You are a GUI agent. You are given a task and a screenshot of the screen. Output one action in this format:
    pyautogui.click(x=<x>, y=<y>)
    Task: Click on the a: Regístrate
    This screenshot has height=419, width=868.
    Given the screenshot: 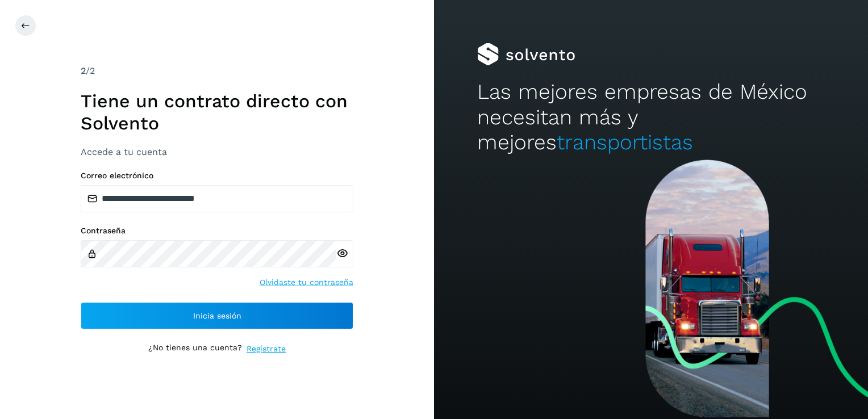 What is the action you would take?
    pyautogui.click(x=266, y=349)
    